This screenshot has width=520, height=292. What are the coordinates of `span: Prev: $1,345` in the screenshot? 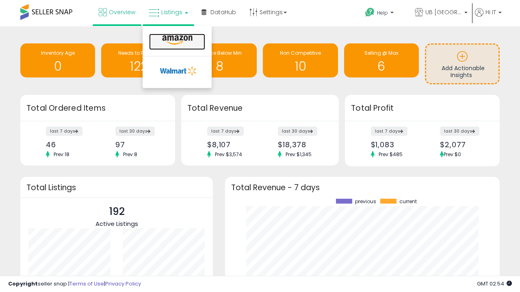 It's located at (298, 154).